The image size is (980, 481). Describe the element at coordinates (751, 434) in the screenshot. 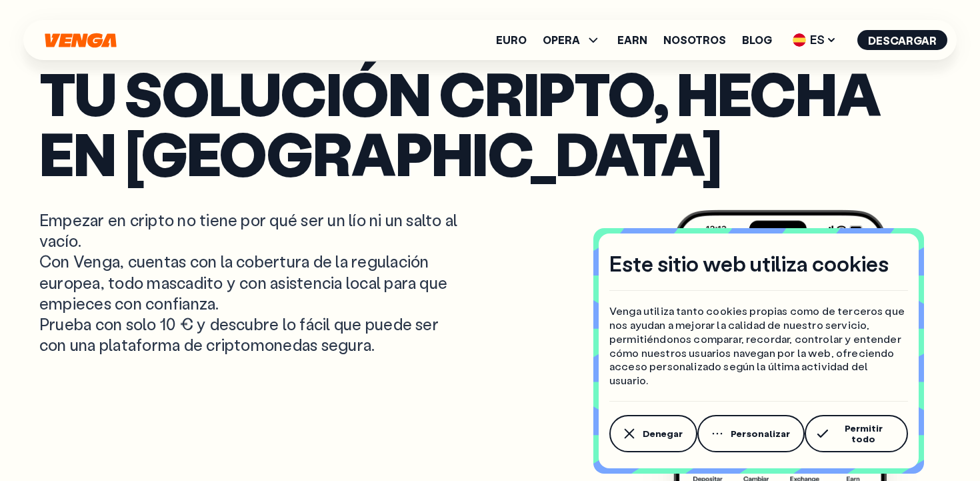

I see `button: Personalizar` at that location.